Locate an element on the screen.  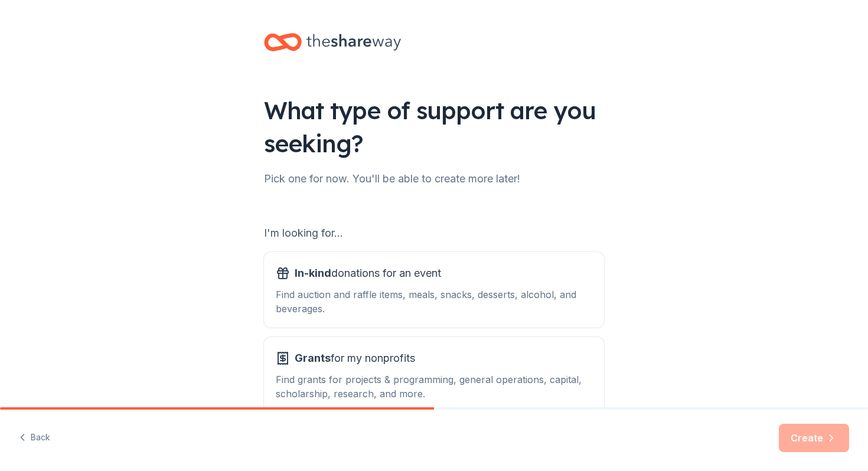
span: Grants is located at coordinates (312, 357).